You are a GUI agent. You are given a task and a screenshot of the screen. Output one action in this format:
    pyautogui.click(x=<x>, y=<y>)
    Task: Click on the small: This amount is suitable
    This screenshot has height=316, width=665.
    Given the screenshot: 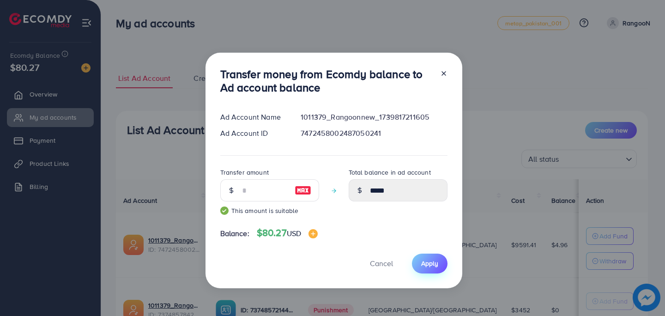 What is the action you would take?
    pyautogui.click(x=270, y=211)
    